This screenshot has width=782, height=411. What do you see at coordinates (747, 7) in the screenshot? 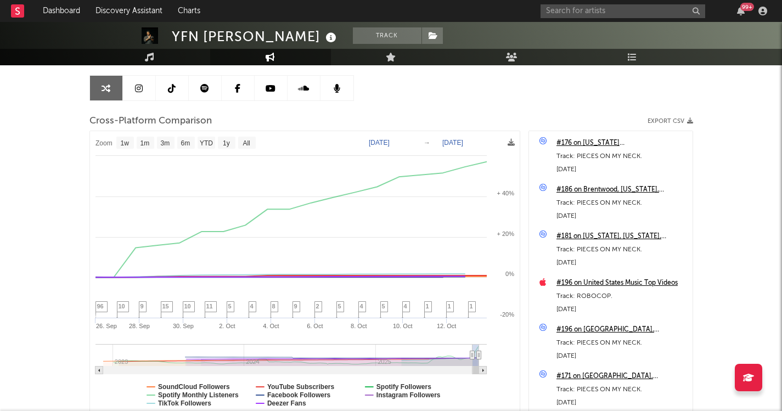
I see `div: 99 +` at bounding box center [747, 7].